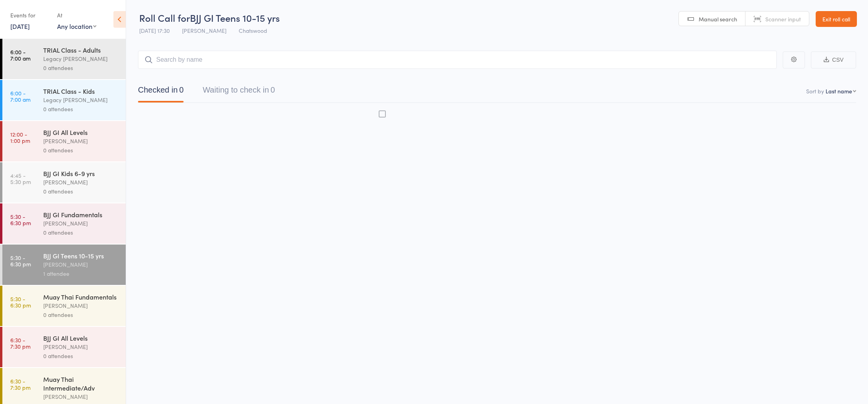  What do you see at coordinates (235, 18) in the screenshot?
I see `span: BJJ GI Teens 10-15 yrs` at bounding box center [235, 18].